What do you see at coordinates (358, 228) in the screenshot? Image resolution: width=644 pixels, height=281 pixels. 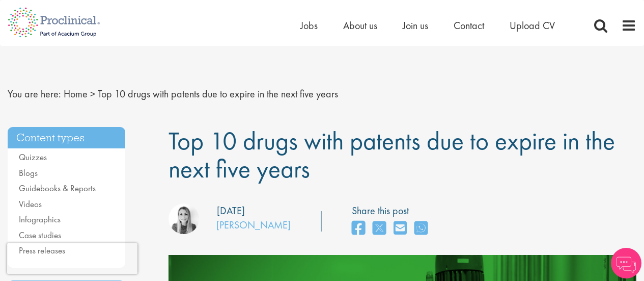 I see `a: share on facebook` at bounding box center [358, 228].